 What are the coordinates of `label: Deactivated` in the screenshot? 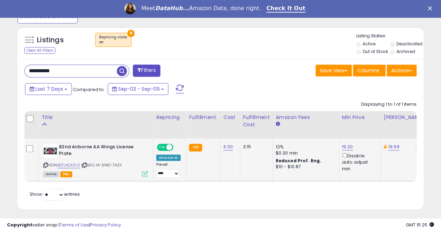 It's located at (409, 44).